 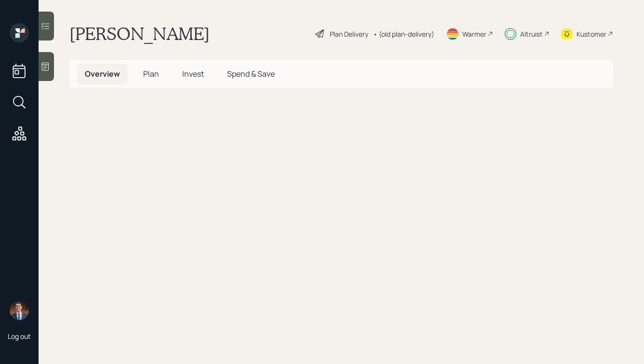 I want to click on div: Log out, so click(x=19, y=336).